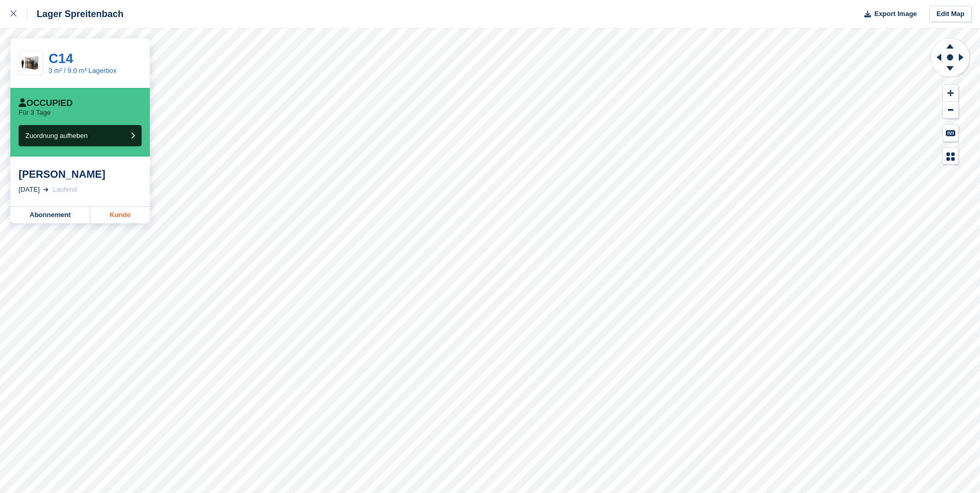 This screenshot has width=980, height=493. Describe the element at coordinates (888, 14) in the screenshot. I see `button: Export Image` at that location.